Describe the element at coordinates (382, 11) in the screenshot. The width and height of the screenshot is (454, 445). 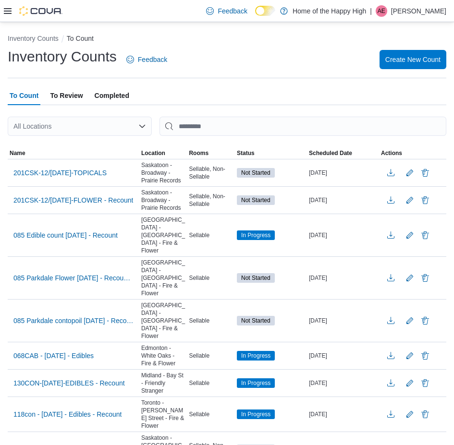
I see `div: Alyssa Evans` at that location.